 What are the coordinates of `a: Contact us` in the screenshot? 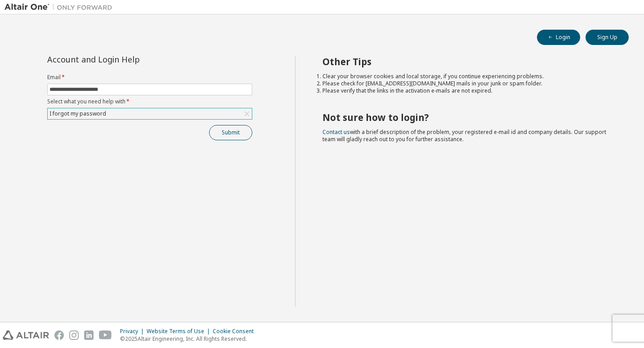 It's located at (336, 132).